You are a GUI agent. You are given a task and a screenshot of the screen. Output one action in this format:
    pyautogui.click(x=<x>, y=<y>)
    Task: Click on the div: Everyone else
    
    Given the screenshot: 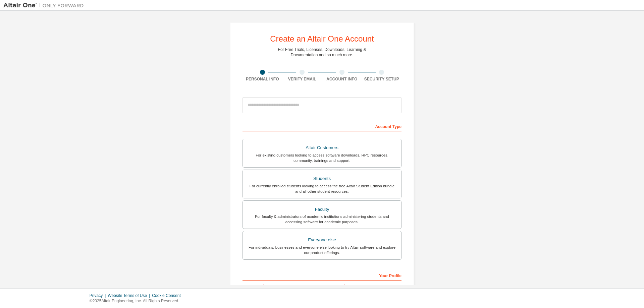 What is the action you would take?
    pyautogui.click(x=322, y=240)
    